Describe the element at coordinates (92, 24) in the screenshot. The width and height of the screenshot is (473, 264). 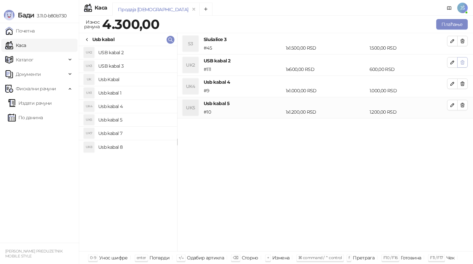
I see `div: Износ рачуна` at that location.